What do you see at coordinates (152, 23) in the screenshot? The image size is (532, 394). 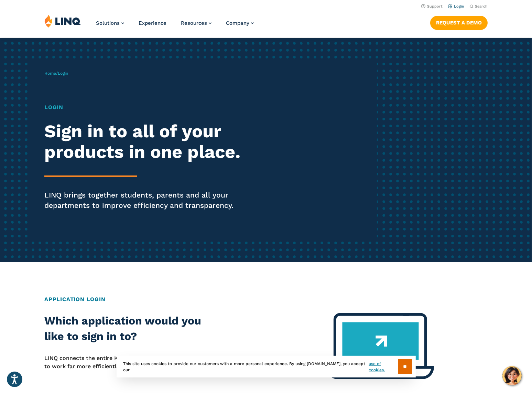 I see `span: Experience` at bounding box center [152, 23].